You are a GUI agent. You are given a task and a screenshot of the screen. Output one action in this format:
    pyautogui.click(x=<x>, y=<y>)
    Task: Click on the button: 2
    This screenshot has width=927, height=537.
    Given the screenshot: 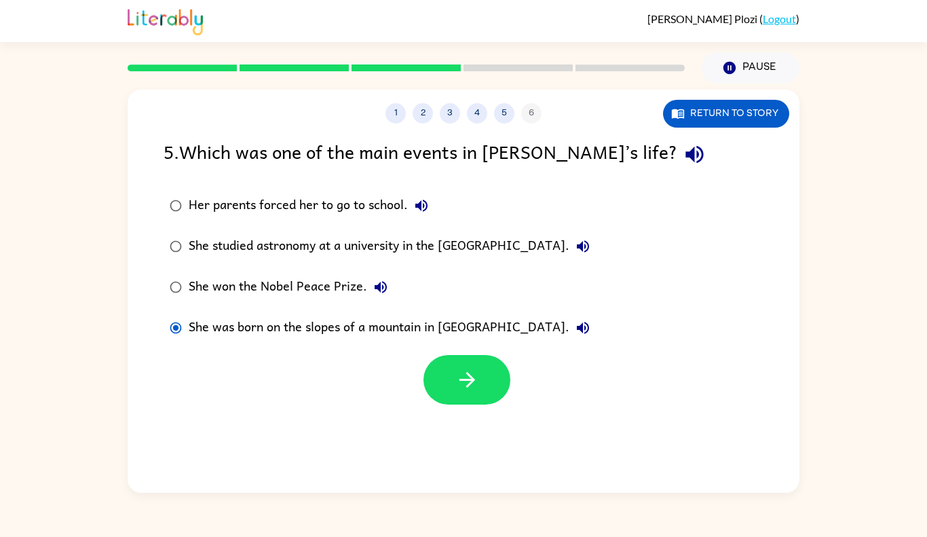 What is the action you would take?
    pyautogui.click(x=423, y=113)
    